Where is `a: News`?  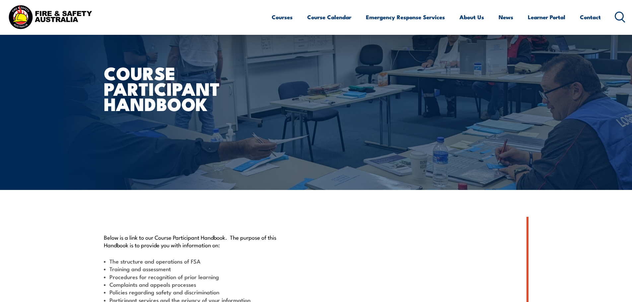 a: News is located at coordinates (506, 17).